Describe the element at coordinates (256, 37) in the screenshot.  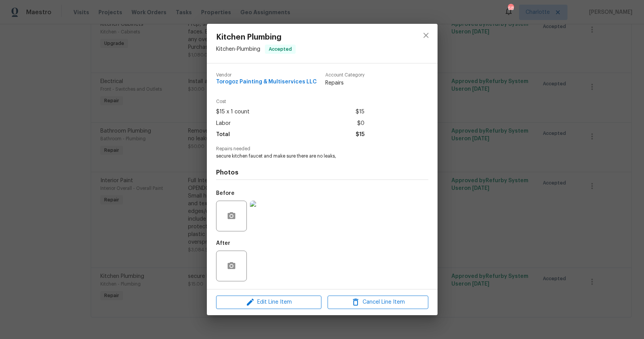
I see `span: Kitchen Plumbing` at that location.